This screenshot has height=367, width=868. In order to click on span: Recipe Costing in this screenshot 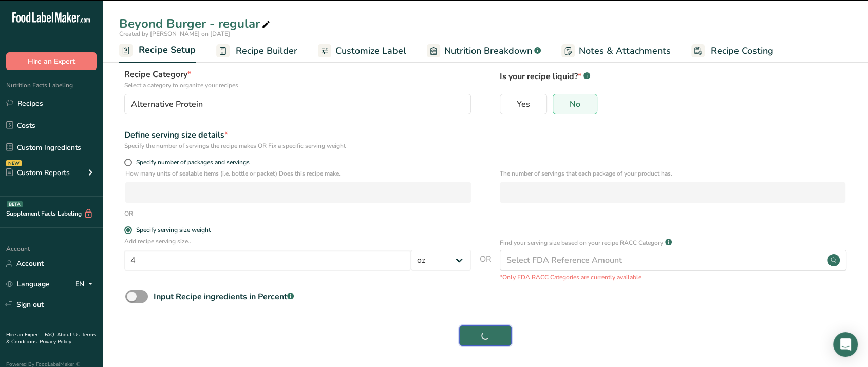, I will do `click(743, 51)`.